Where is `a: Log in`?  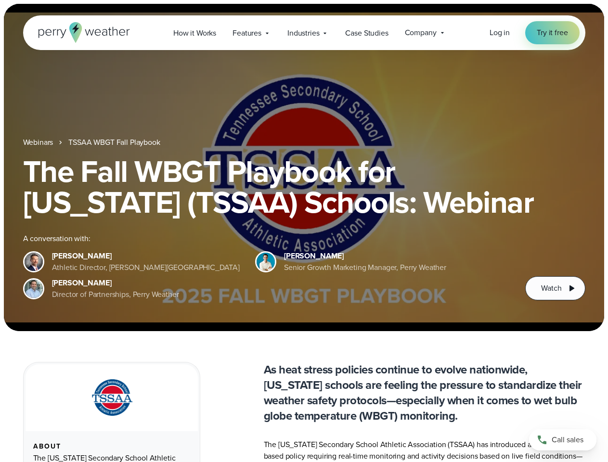 a: Log in is located at coordinates (500, 33).